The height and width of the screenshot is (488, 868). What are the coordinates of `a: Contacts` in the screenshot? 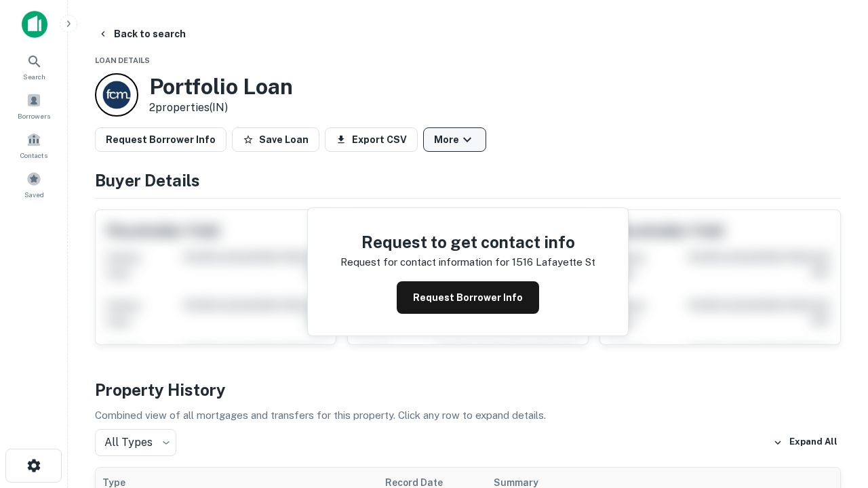 It's located at (34, 145).